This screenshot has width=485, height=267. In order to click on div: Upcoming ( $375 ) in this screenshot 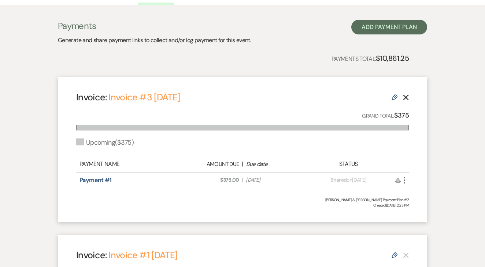, I will do `click(105, 143)`.